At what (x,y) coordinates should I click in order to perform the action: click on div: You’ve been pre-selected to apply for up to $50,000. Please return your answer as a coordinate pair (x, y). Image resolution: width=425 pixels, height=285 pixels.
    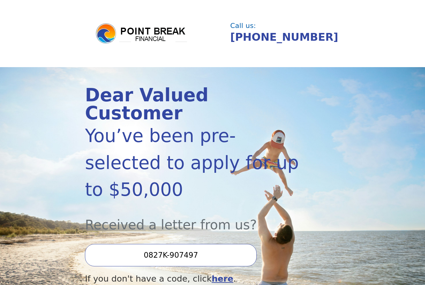
    Looking at the image, I should click on (193, 163).